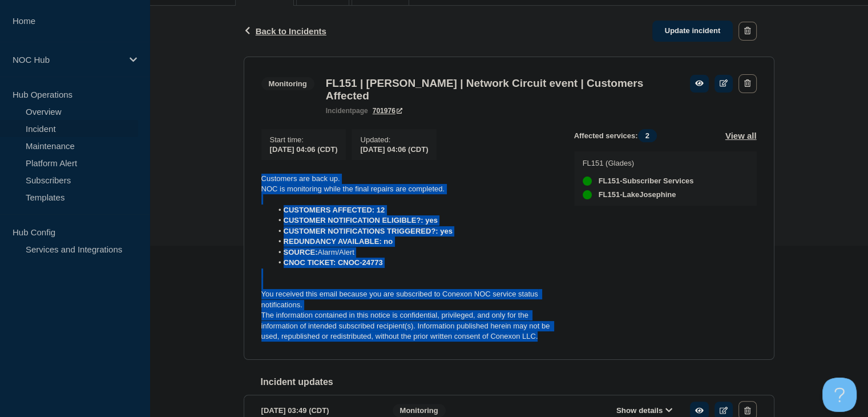  Describe the element at coordinates (409, 189) in the screenshot. I see `p: NOC is monitoring while the final repairs are completed.` at that location.